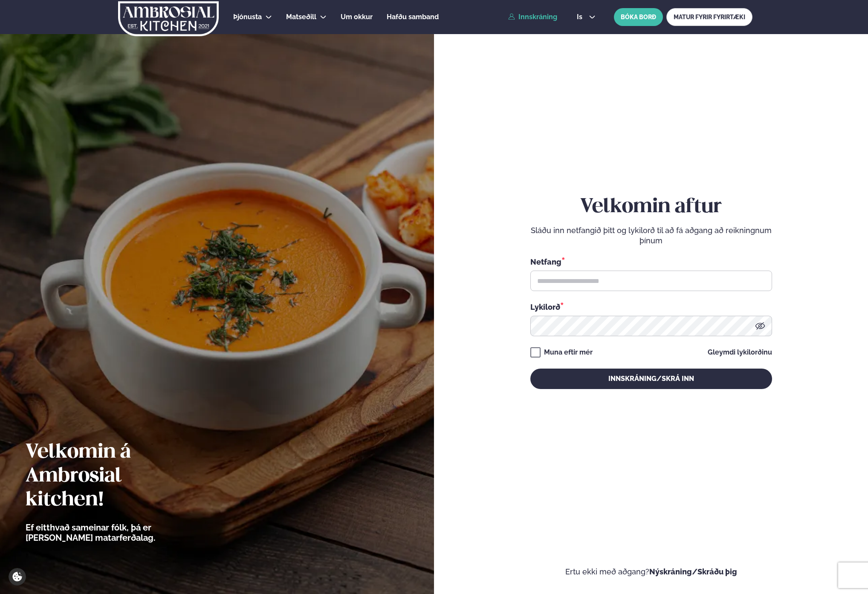 Image resolution: width=868 pixels, height=594 pixels. Describe the element at coordinates (413, 17) in the screenshot. I see `a: Hafðu samband` at that location.